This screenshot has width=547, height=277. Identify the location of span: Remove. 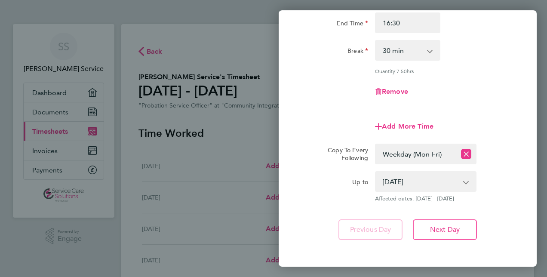
(394, 91).